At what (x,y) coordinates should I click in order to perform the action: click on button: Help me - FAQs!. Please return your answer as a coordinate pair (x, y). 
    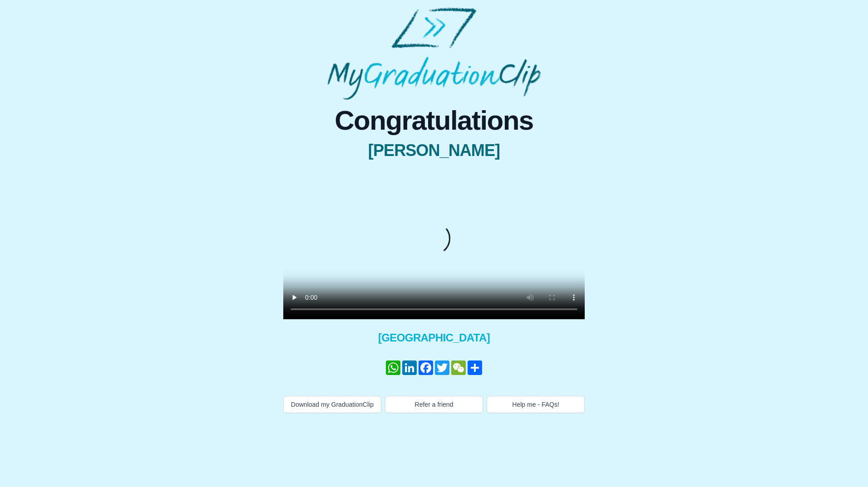
    Looking at the image, I should click on (535, 404).